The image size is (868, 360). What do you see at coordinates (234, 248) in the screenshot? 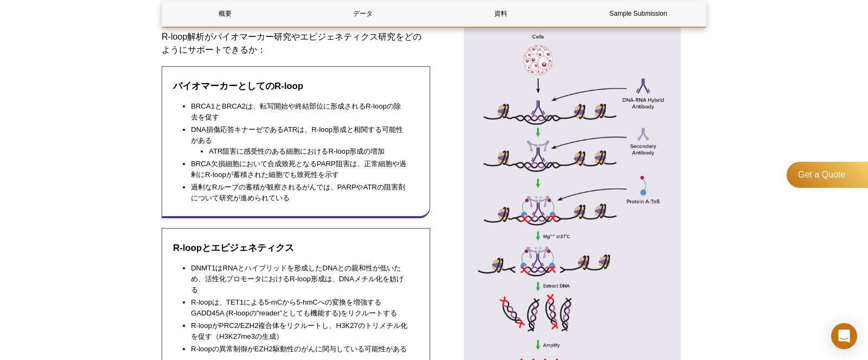
I see `strong: R-loopとエピジェネティクス` at bounding box center [234, 248].